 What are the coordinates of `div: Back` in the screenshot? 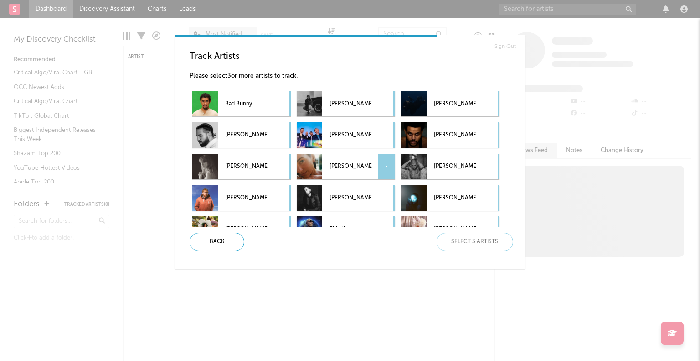 It's located at (217, 242).